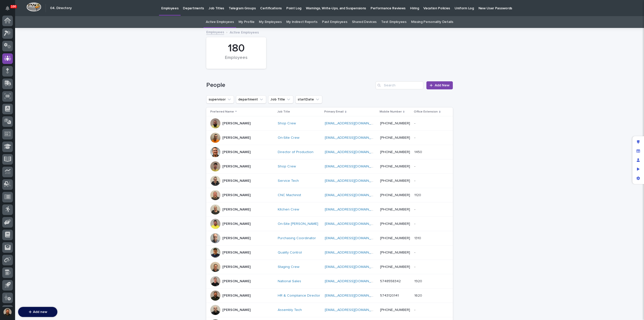  What do you see at coordinates (391, 112) in the screenshot?
I see `p: Mobile Number` at bounding box center [391, 112].